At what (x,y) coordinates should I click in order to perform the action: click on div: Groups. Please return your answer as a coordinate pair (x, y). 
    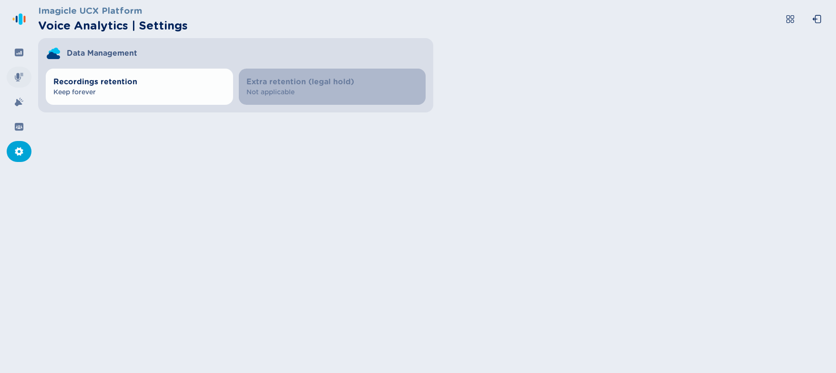
    Looking at the image, I should click on (19, 127).